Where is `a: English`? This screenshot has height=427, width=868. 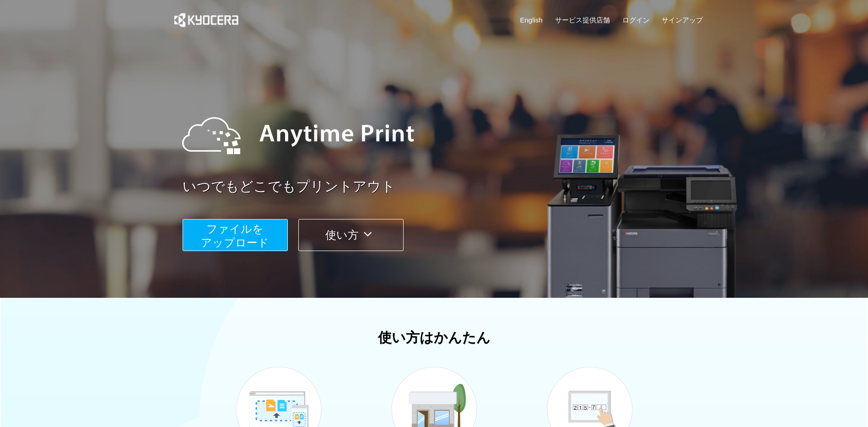
a: English is located at coordinates (531, 19).